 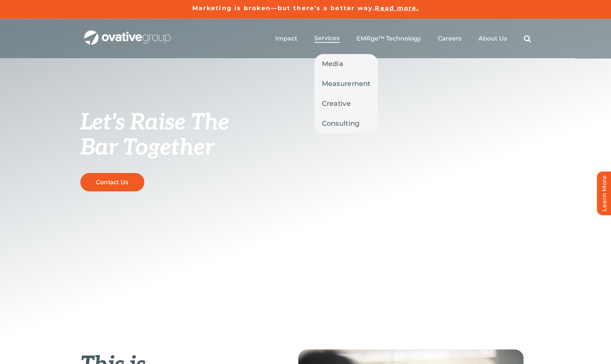 What do you see at coordinates (147, 148) in the screenshot?
I see `span: Bar Together` at bounding box center [147, 148].